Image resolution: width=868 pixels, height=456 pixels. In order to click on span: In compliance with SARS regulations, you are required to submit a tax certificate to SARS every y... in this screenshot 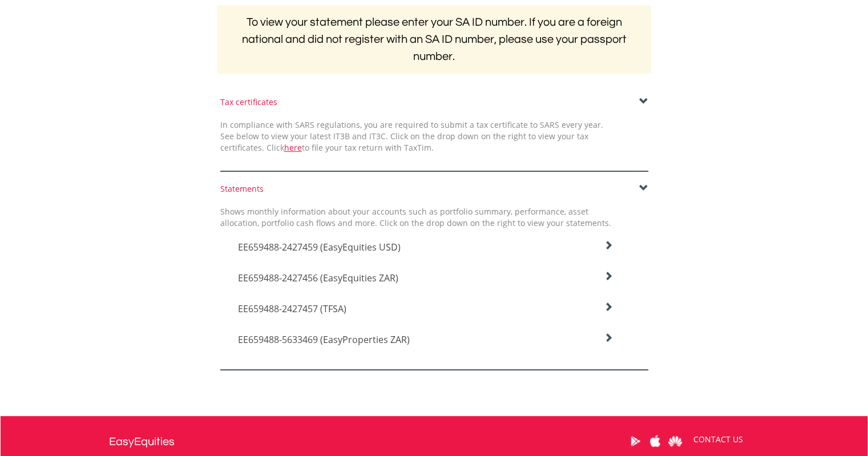, I will do `click(411, 136)`.